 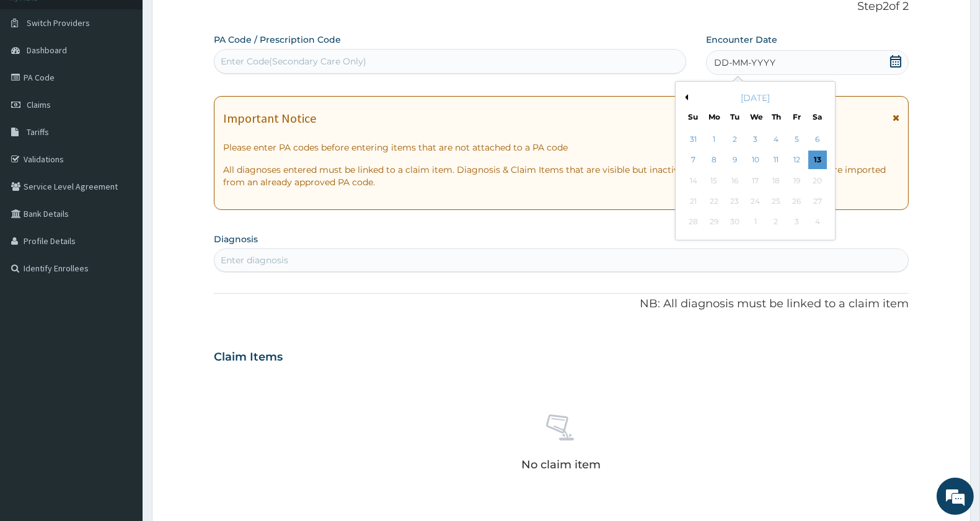 What do you see at coordinates (796, 223) in the screenshot?
I see `div: Not available Friday, October 3rd, 2025` at bounding box center [796, 223].